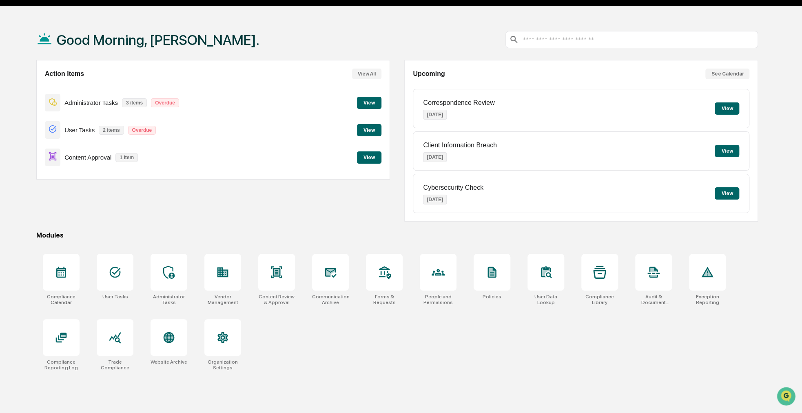 The image size is (802, 413). I want to click on span: Pylon, so click(90, 183).